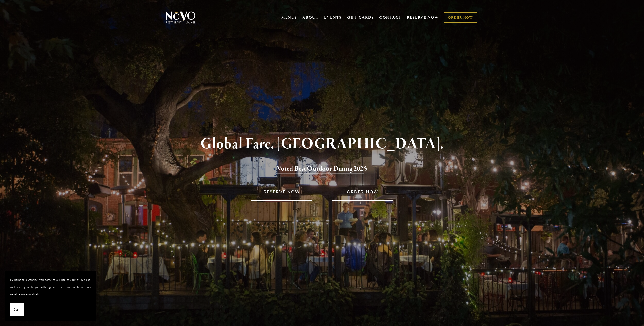 The image size is (644, 326). I want to click on a: Voted Best Outdoor Dining 202, so click(321, 169).